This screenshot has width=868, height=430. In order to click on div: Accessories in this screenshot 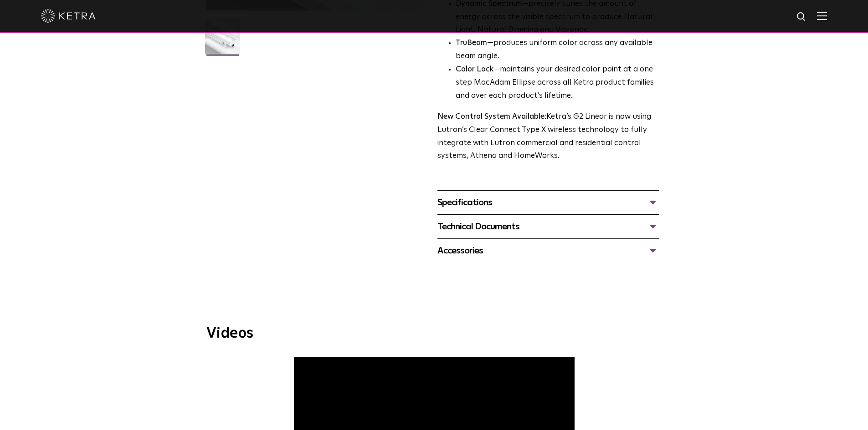, I will do `click(548, 251)`.